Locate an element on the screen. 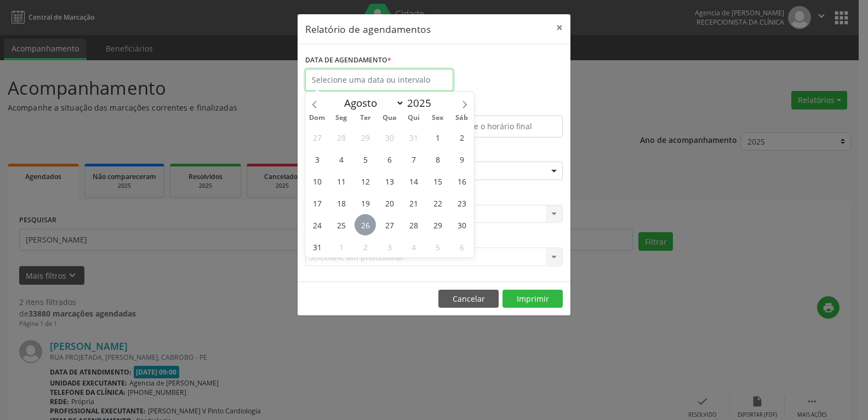 This screenshot has height=420, width=868. button: Imprimir is located at coordinates (533, 299).